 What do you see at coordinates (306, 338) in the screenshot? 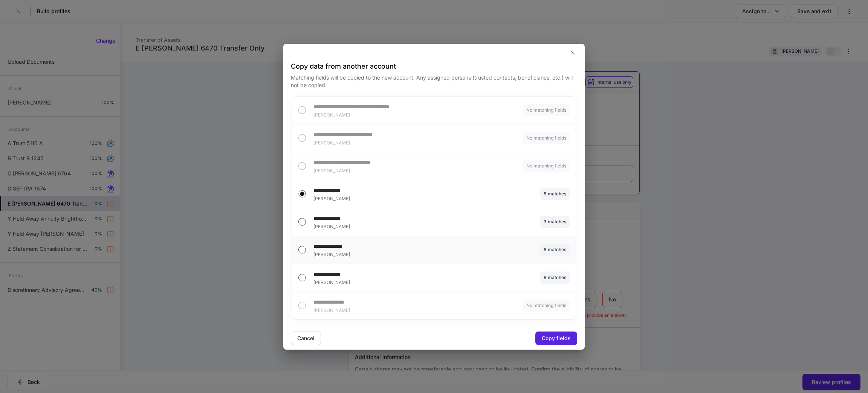
I see `div: Cancel` at bounding box center [306, 338].